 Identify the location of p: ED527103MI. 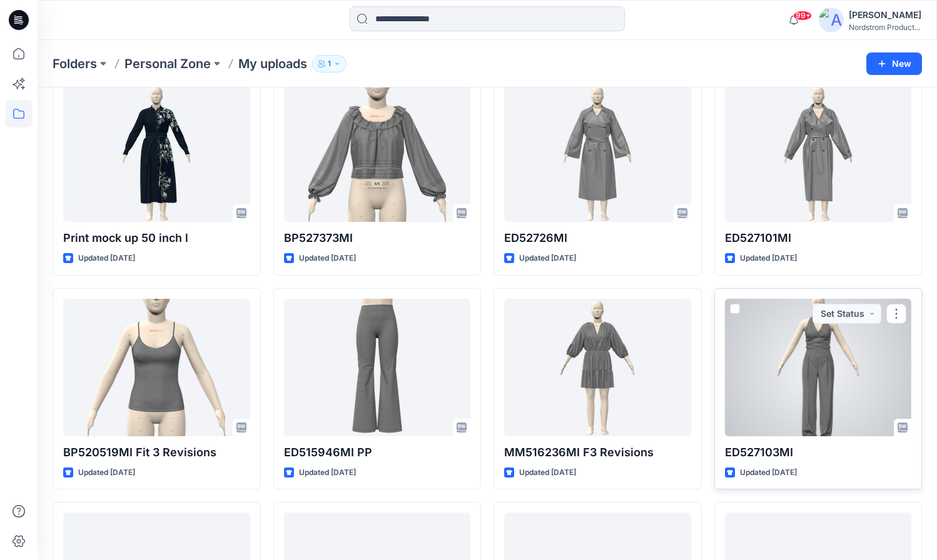
(818, 453).